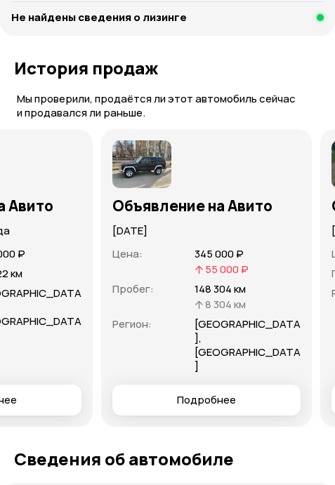  Describe the element at coordinates (175, 106) in the screenshot. I see `p: Мы проверили, продаётся ли этот автомобиль сейчас и продавался ли раньше.` at that location.